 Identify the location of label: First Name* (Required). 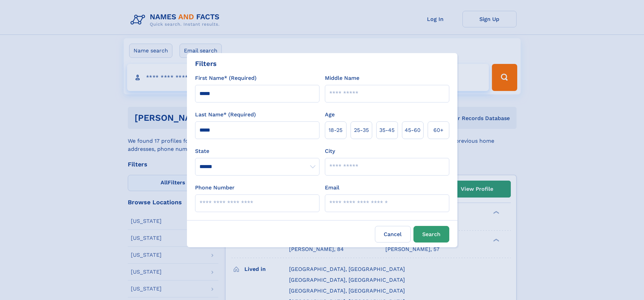
(225, 78).